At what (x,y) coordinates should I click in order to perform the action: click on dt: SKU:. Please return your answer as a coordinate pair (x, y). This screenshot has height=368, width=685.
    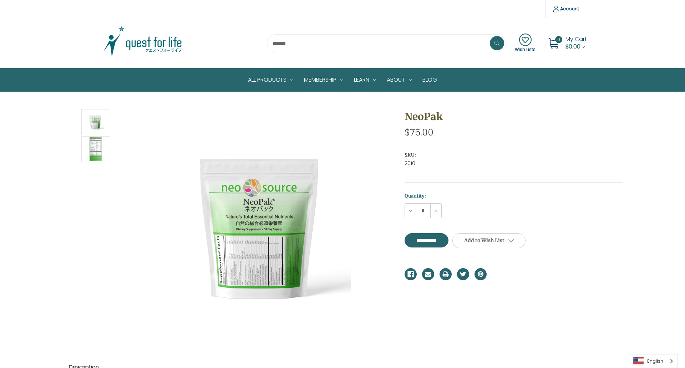
    Looking at the image, I should click on (513, 155).